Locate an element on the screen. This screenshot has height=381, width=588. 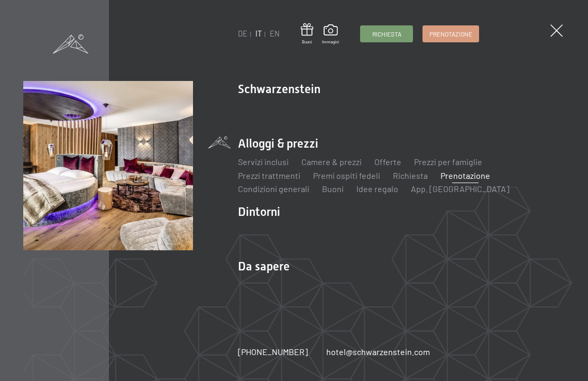
a: IT is located at coordinates (258, 33).